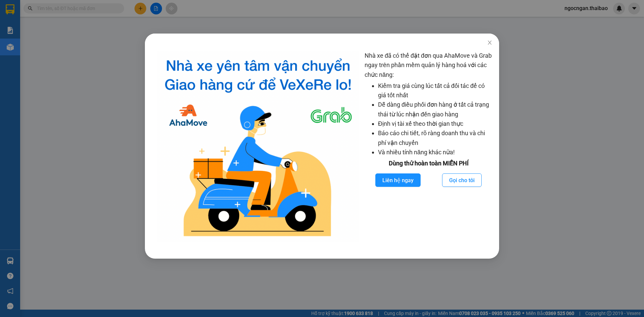 The width and height of the screenshot is (644, 317). Describe the element at coordinates (428, 163) in the screenshot. I see `div: Dùng thử hoàn toàn MIỄN PHÍ` at that location.